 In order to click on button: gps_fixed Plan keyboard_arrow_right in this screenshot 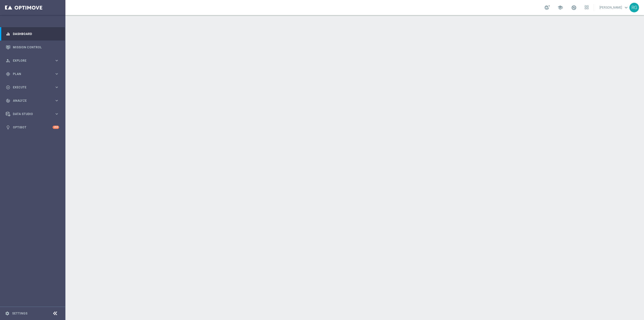, I will do `click(33, 74)`.